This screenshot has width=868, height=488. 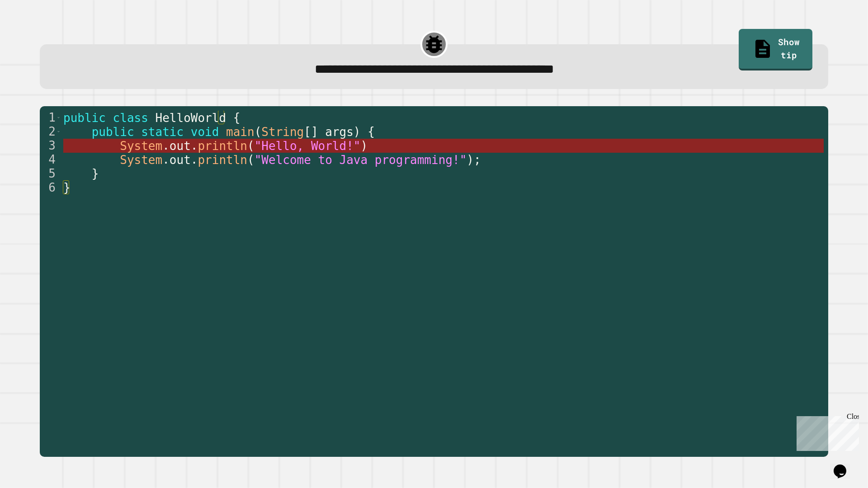 I want to click on span: args, so click(x=339, y=132).